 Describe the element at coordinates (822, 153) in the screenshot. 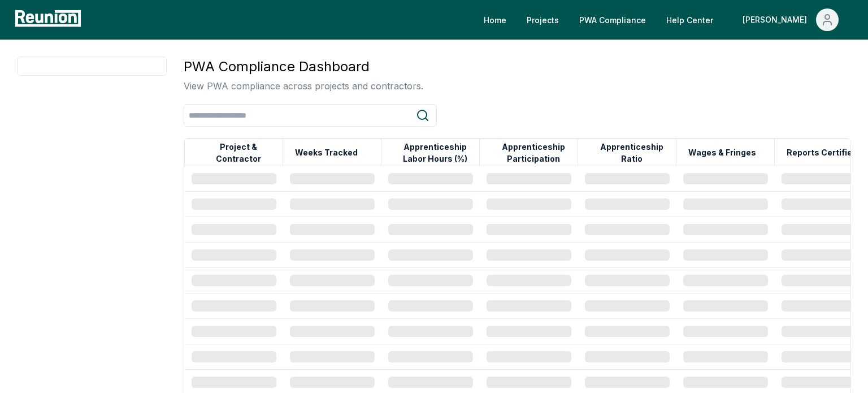

I see `button: Reports Certified` at that location.